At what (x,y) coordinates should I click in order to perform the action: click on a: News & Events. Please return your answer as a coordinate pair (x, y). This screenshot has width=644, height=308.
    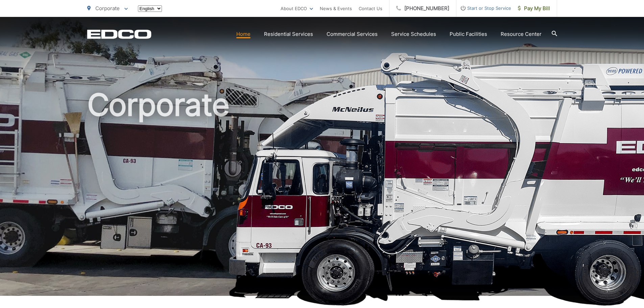
    Looking at the image, I should click on (336, 8).